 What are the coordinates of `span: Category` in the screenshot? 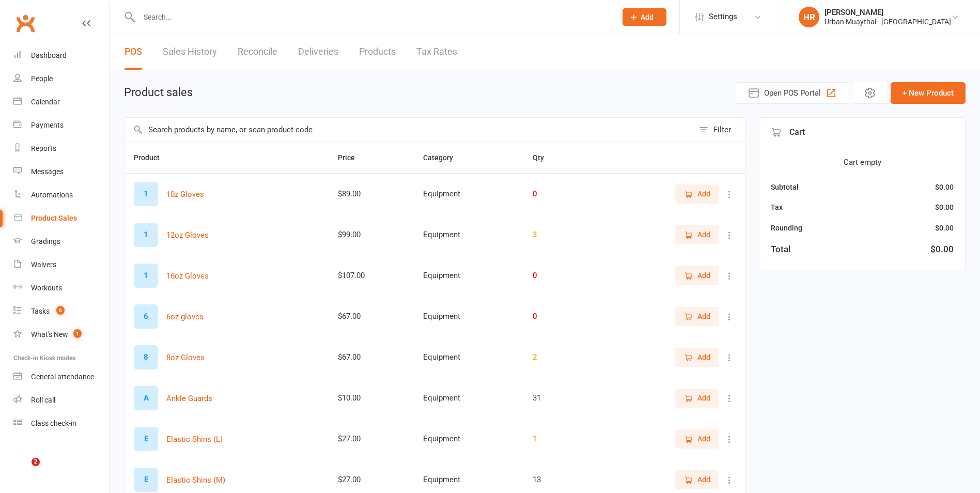 It's located at (443, 158).